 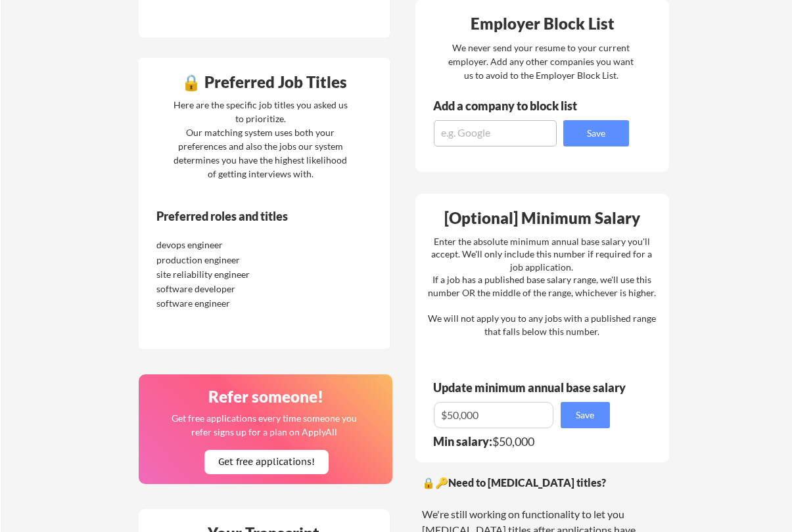 What do you see at coordinates (543, 24) in the screenshot?
I see `div: Employer Block List` at bounding box center [543, 24].